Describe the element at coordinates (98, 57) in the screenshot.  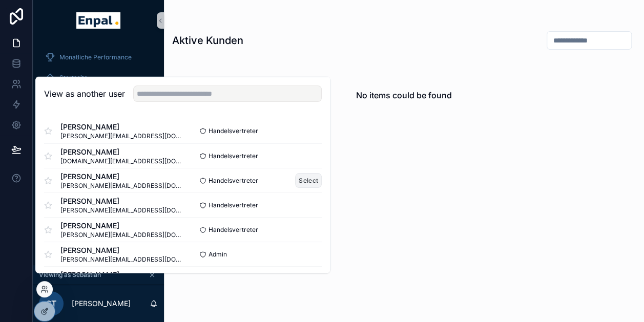
I see `a: Monatliche Performance` at that location.